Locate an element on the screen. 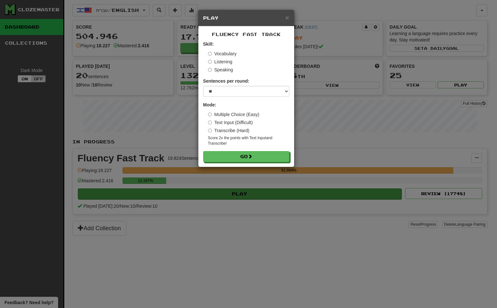 Image resolution: width=497 pixels, height=308 pixels. input: Multiple Choice (Easy) is located at coordinates (210, 114).